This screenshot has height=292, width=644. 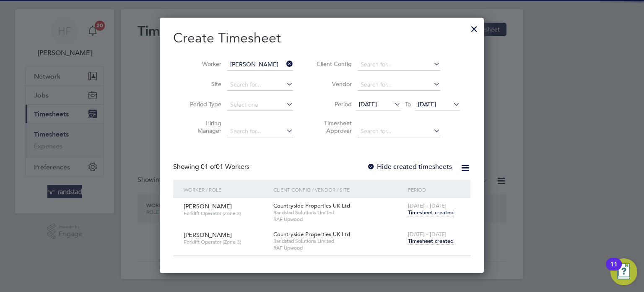 I want to click on div: Showing, so click(x=212, y=166).